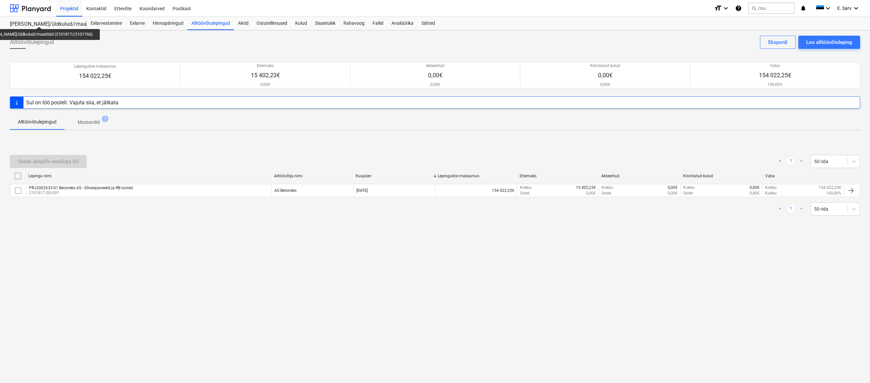 The width and height of the screenshot is (870, 383). What do you see at coordinates (435, 66) in the screenshot?
I see `p: Akteeritud` at bounding box center [435, 66].